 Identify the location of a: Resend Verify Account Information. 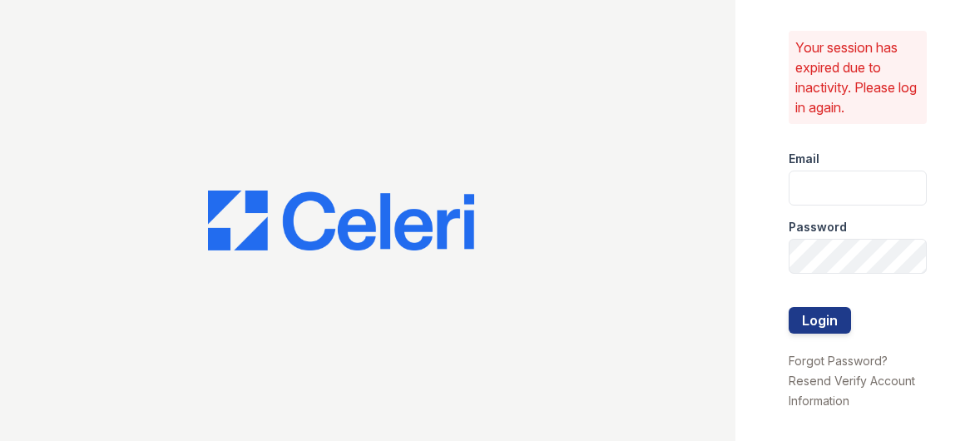
(852, 391).